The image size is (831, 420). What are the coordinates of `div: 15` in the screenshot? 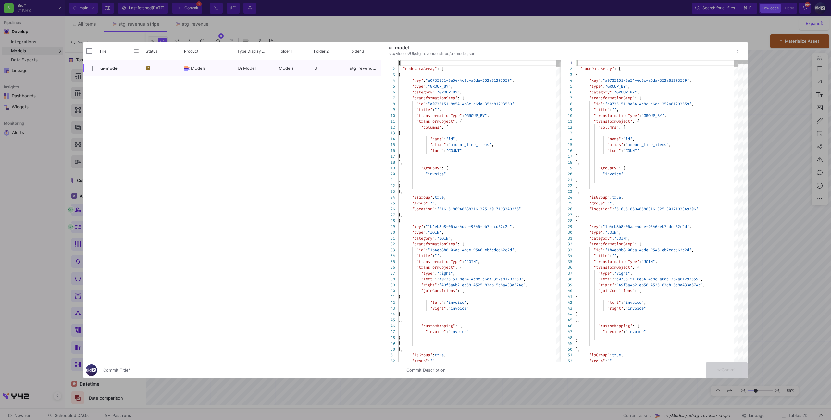 It's located at (567, 145).